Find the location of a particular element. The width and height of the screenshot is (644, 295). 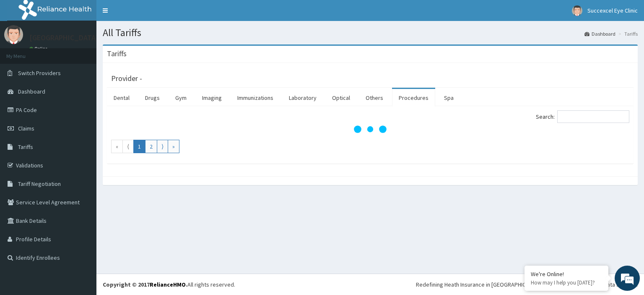

a: Online is located at coordinates (39, 49).